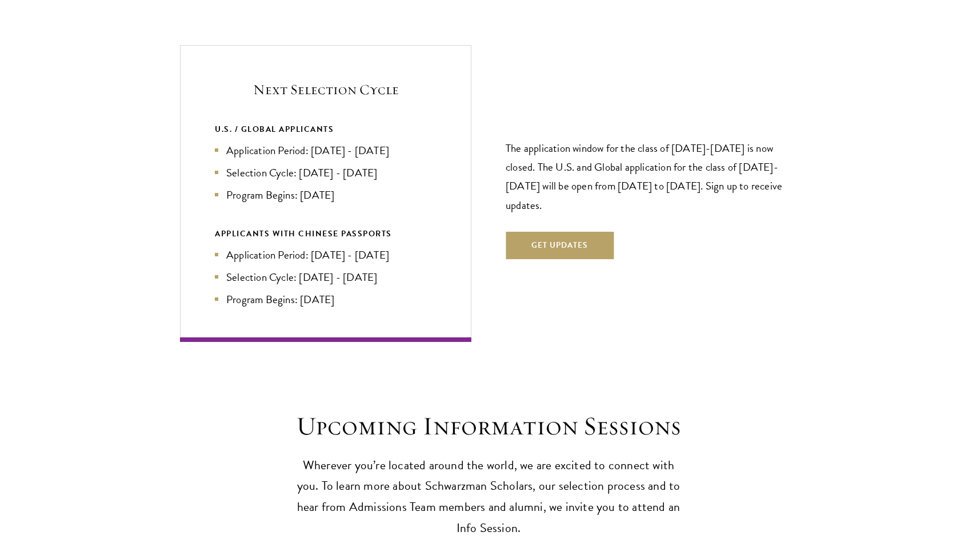 The height and width of the screenshot is (560, 977). I want to click on h2: Upcoming Information Sessions, so click(489, 426).